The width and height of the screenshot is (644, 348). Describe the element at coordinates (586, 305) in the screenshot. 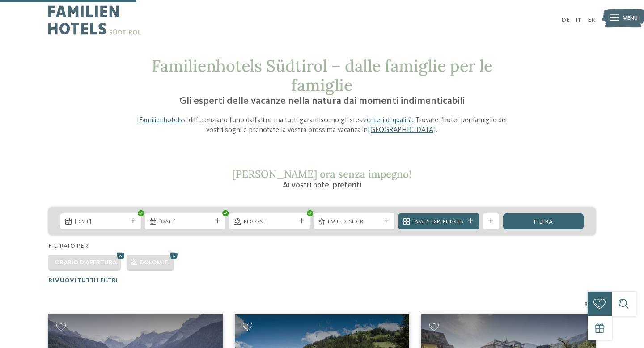

I see `span: 8` at that location.